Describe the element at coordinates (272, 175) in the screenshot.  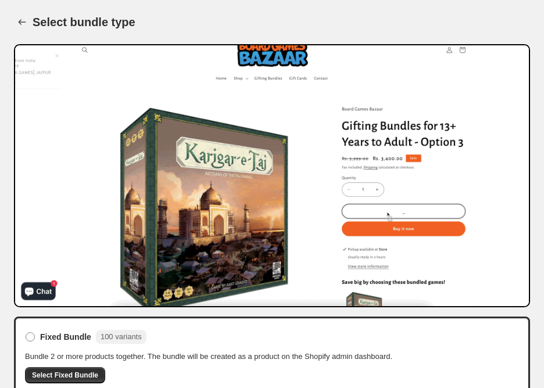
I see `img: Bundle Preview` at that location.